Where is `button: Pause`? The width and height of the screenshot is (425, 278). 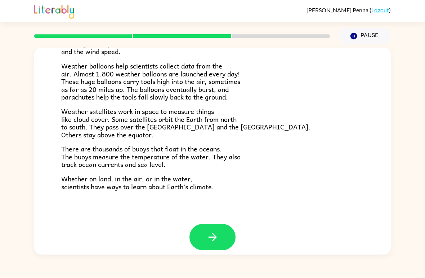
button: Pause is located at coordinates (365, 36).